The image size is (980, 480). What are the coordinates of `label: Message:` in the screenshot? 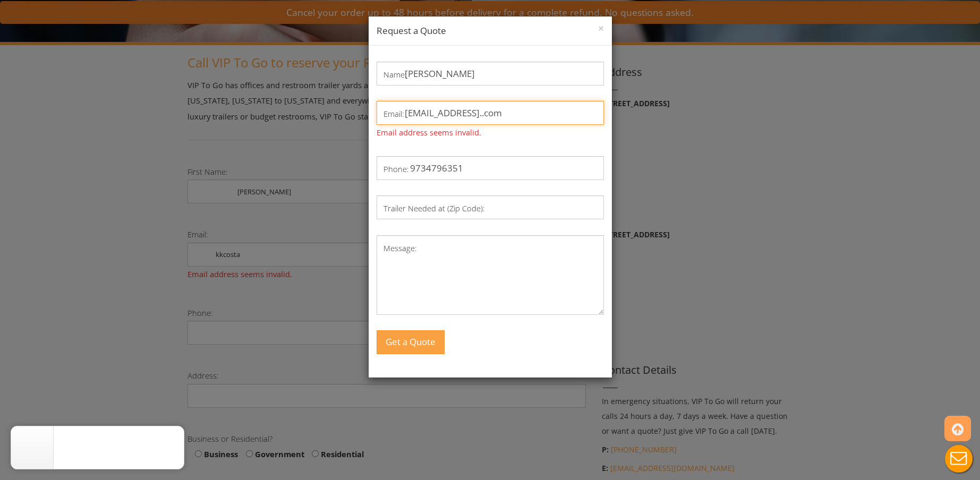 It's located at (400, 248).